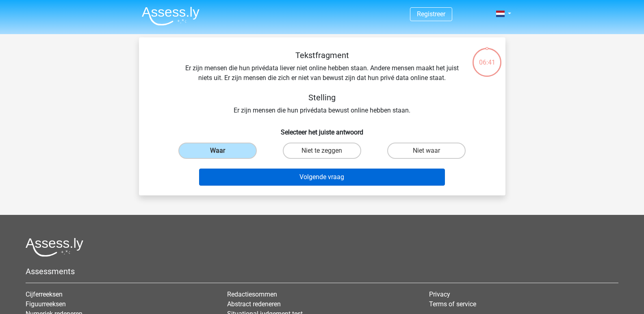  I want to click on button: Volgende vraag, so click(322, 177).